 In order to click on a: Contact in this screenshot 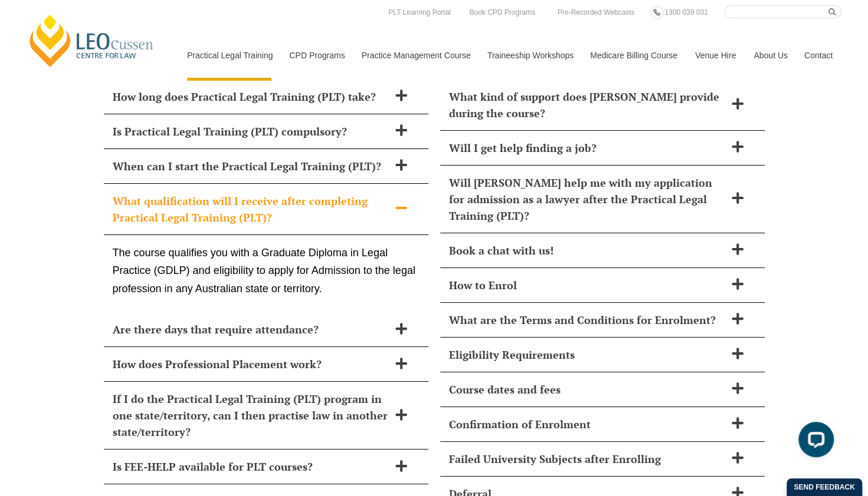, I will do `click(818, 55)`.